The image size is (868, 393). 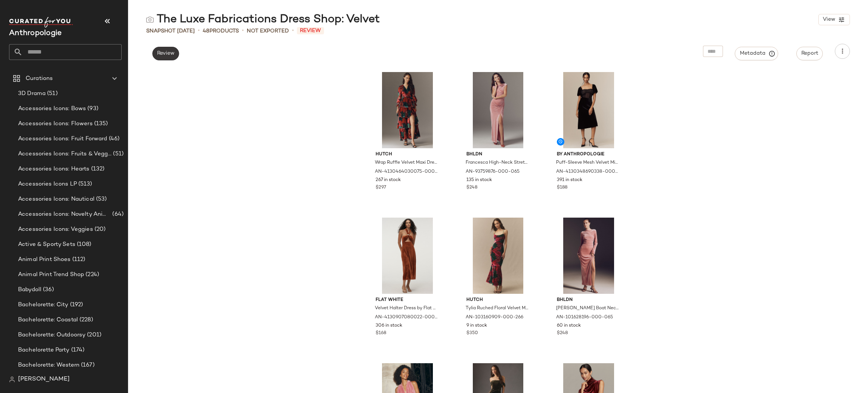 What do you see at coordinates (479, 180) in the screenshot?
I see `span: 135 in stock` at bounding box center [479, 180].